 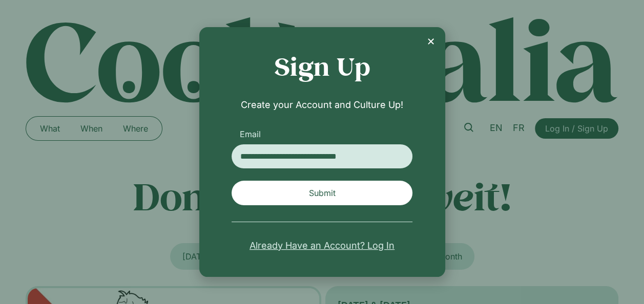 What do you see at coordinates (321, 193) in the screenshot?
I see `button: Submit` at bounding box center [321, 193].